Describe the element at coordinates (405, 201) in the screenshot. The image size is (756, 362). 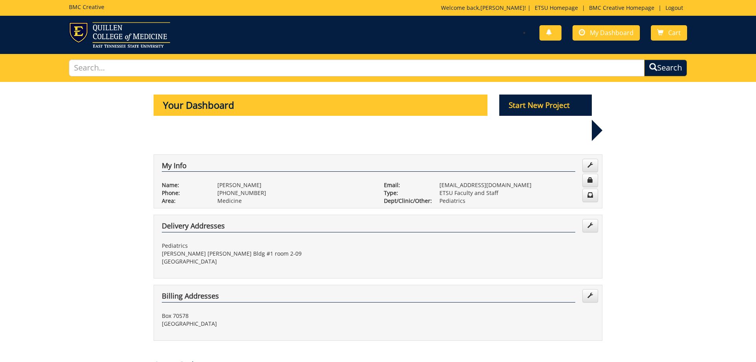
I see `p: Dept/Clinic/Other:` at that location.